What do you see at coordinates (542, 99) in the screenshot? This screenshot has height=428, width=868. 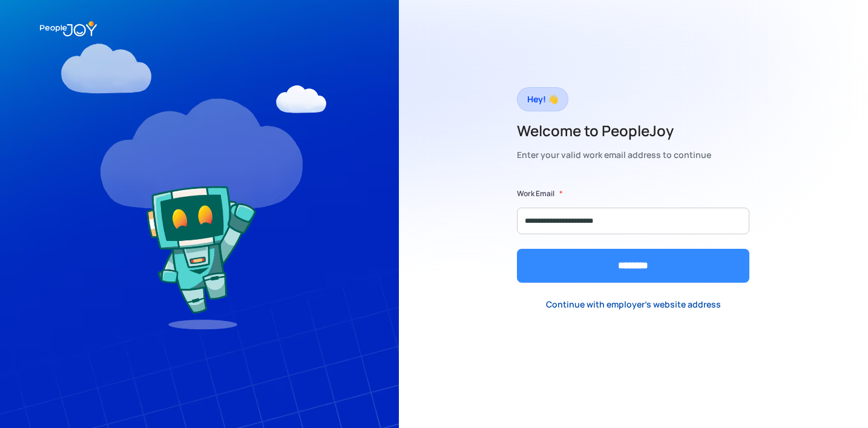 I see `div: Hey! 👋` at bounding box center [542, 99].